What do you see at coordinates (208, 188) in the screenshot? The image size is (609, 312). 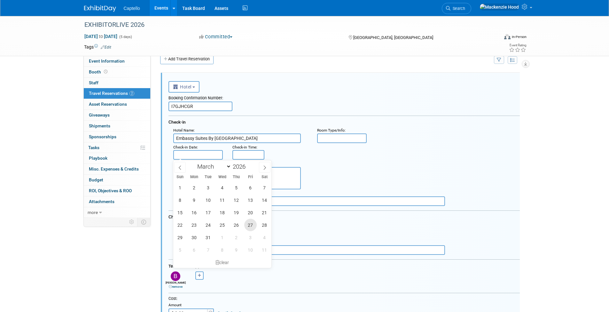 I see `span: March 3, 2026` at bounding box center [208, 188].